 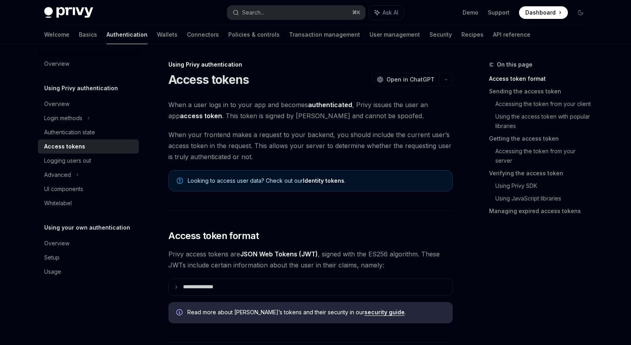 I want to click on a: Getting the access token, so click(x=541, y=139).